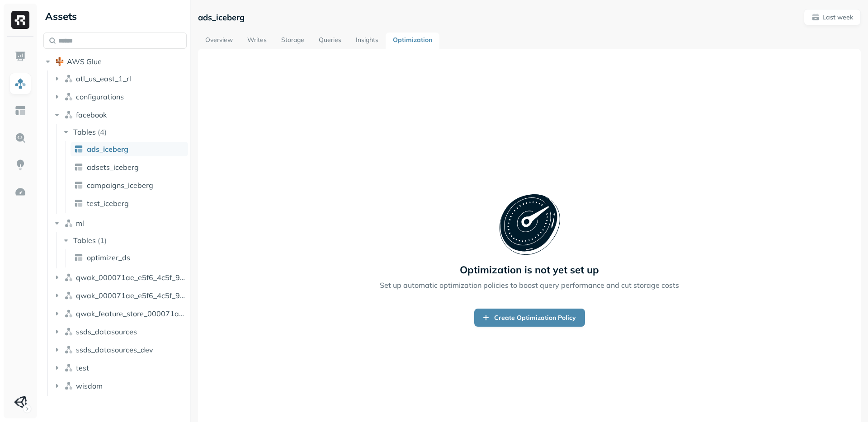  What do you see at coordinates (120, 332) in the screenshot?
I see `button: ssds_datasources` at bounding box center [120, 332].